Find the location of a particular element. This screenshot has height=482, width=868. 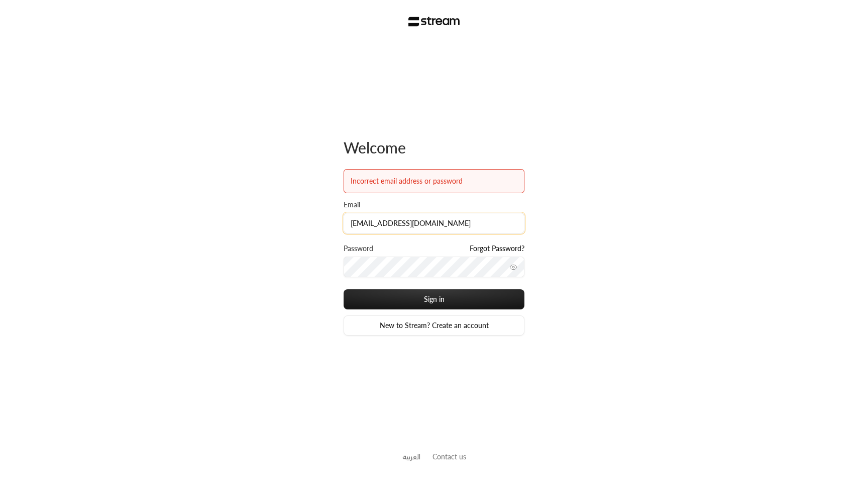

label: Password is located at coordinates (358, 248).